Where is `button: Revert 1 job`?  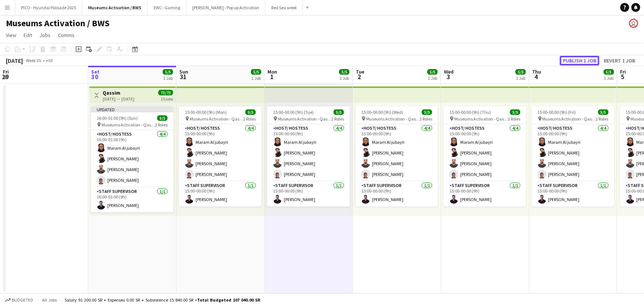
button: Revert 1 job is located at coordinates (620, 60).